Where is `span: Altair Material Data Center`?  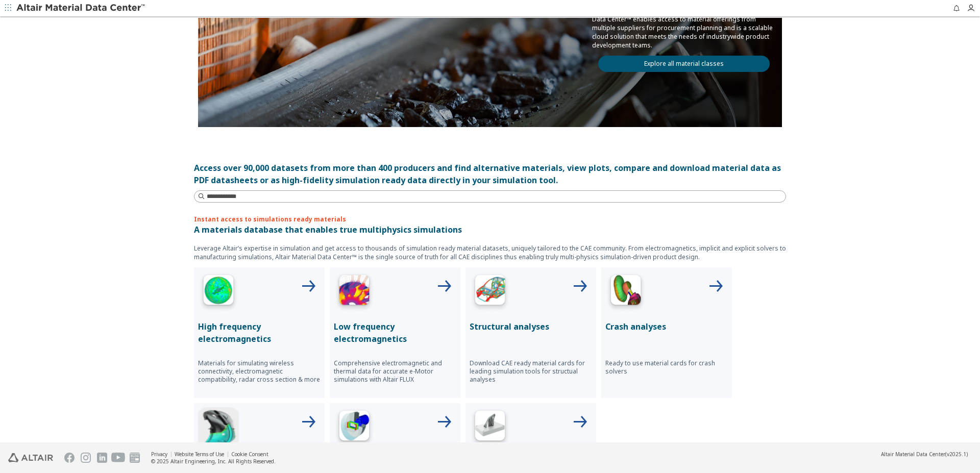
span: Altair Material Data Center is located at coordinates (913, 454).